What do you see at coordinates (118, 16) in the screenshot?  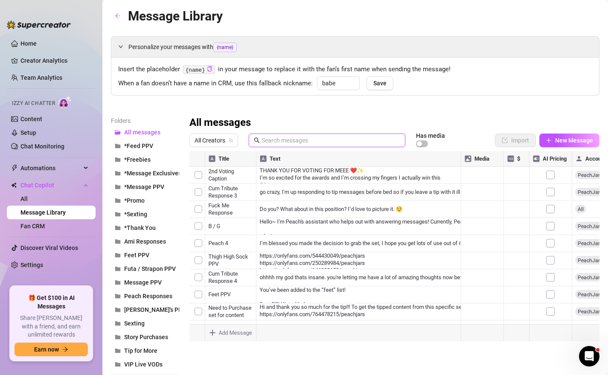 I see `span: arrow-left` at bounding box center [118, 16].